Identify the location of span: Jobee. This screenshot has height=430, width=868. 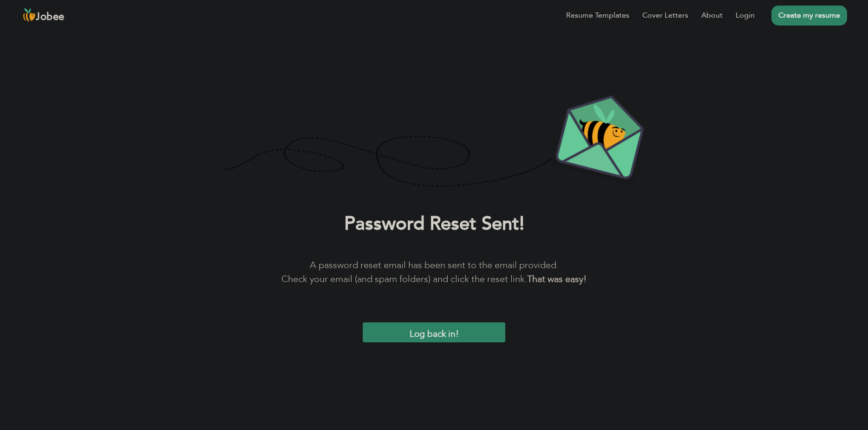
(50, 17).